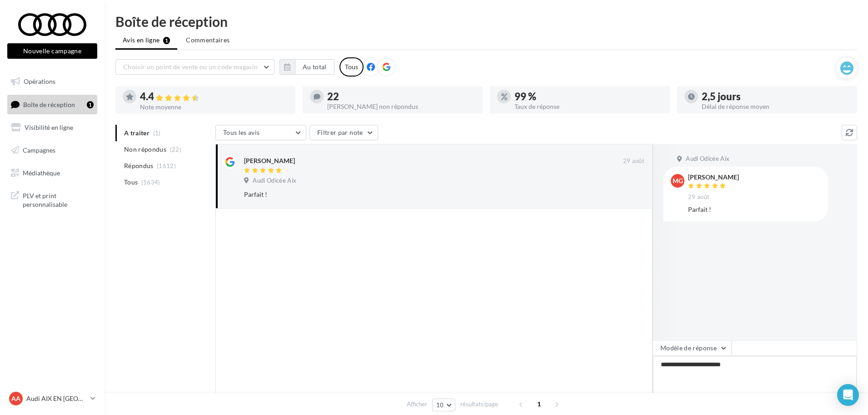 This screenshot has height=415, width=868. What do you see at coordinates (52, 173) in the screenshot?
I see `a: Médiathèque` at bounding box center [52, 173].